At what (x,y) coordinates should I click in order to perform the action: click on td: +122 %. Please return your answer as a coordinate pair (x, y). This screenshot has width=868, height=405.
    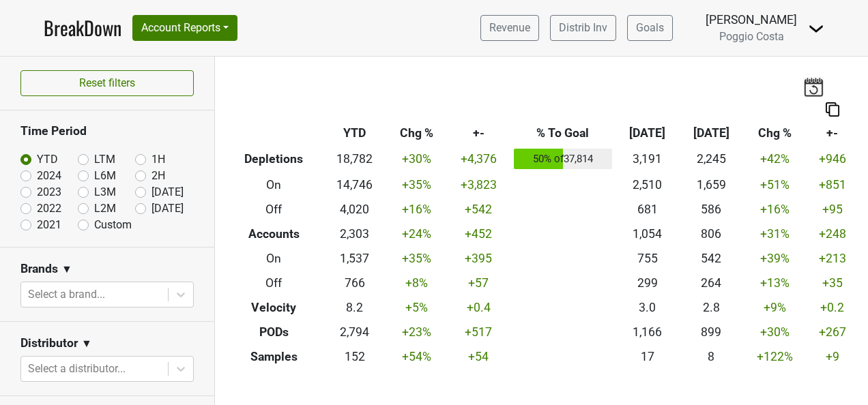
    Looking at the image, I should click on (776, 356).